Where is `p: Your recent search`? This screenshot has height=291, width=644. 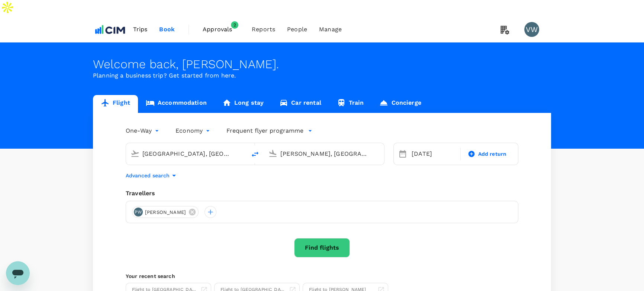
p: Your recent search is located at coordinates (322, 276).